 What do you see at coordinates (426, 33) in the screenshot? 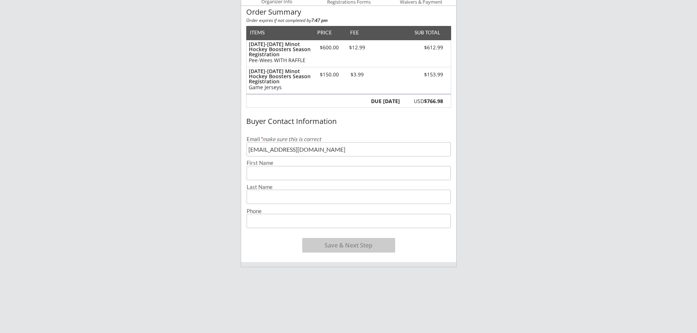
I see `div: SUB TOTAL` at bounding box center [426, 33].